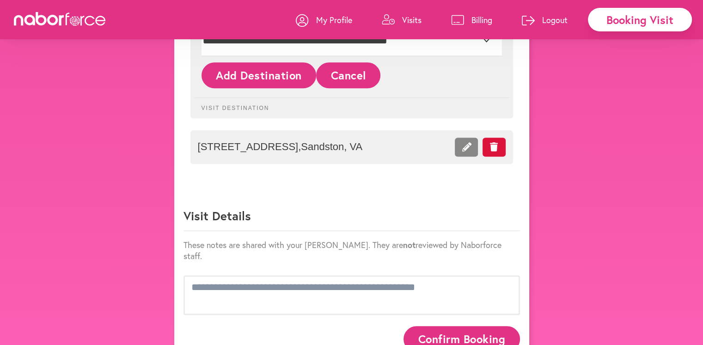 This screenshot has width=703, height=345. What do you see at coordinates (348, 75) in the screenshot?
I see `button: Cancel` at bounding box center [348, 75].